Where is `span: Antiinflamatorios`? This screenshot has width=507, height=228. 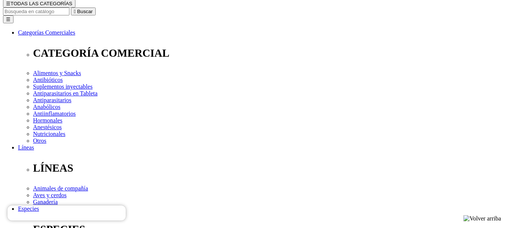 span: Antiinflamatorios is located at coordinates (54, 113).